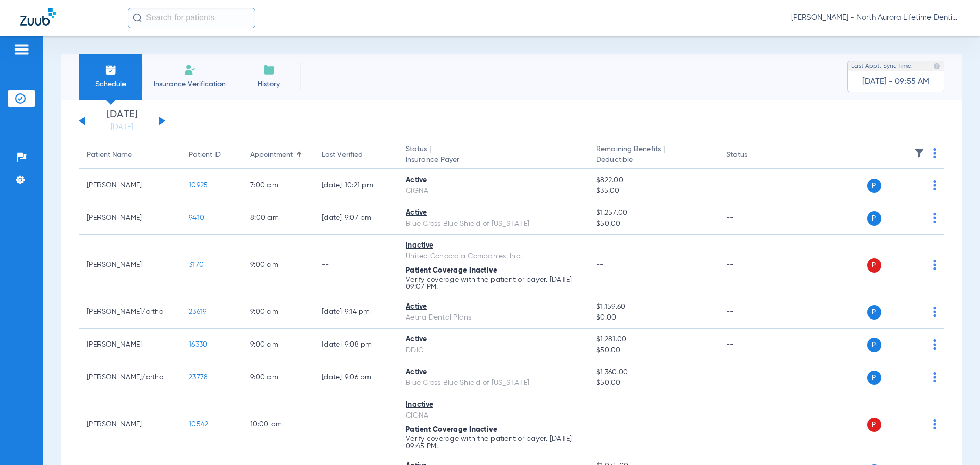 The height and width of the screenshot is (465, 980). What do you see at coordinates (198, 344) in the screenshot?
I see `span: 16330` at bounding box center [198, 344].